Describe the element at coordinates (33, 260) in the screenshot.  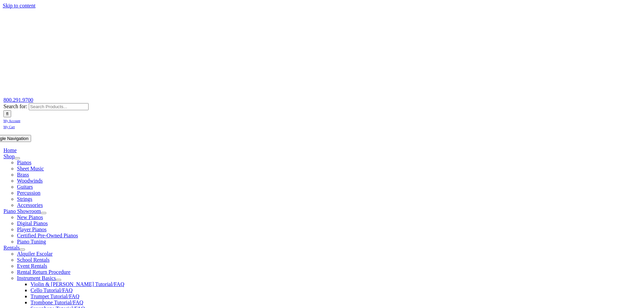
I see `span: School Rentals` at that location.